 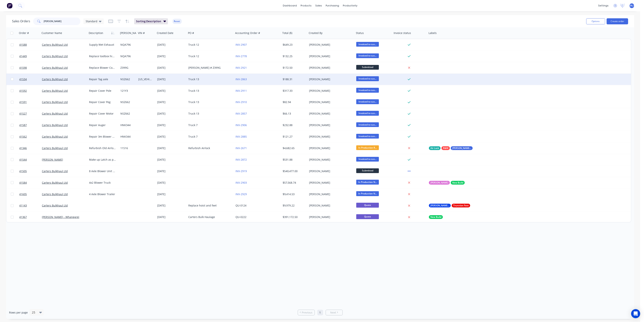 I want to click on span: In Production R..., so click(x=367, y=147).